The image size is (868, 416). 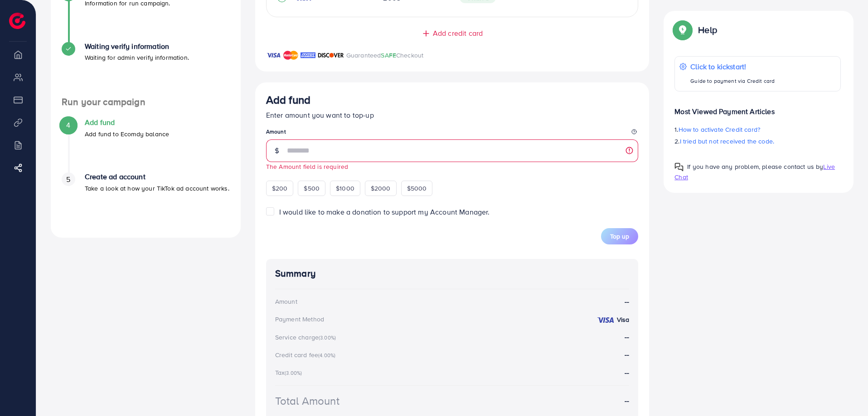 I want to click on h4: Run your campaign, so click(x=146, y=102).